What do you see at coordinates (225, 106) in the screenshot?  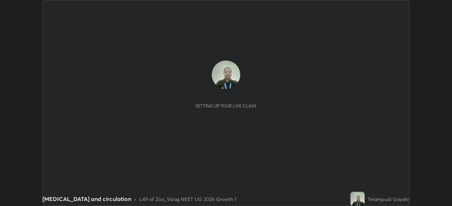 I see `div: Setting up your live class` at bounding box center [225, 106].